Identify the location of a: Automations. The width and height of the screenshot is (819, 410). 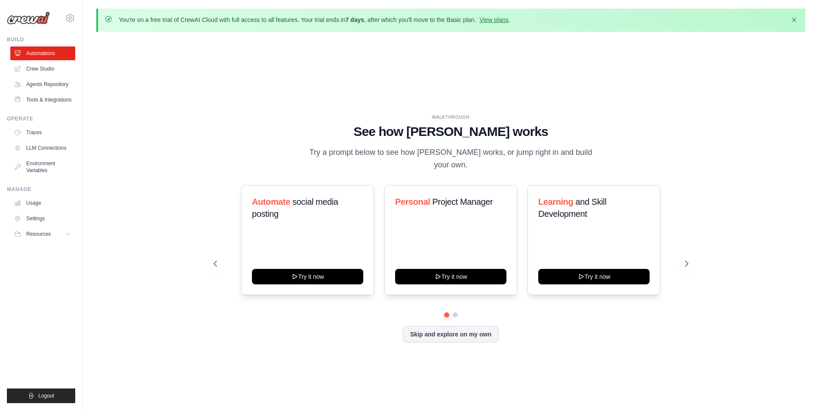
(43, 53).